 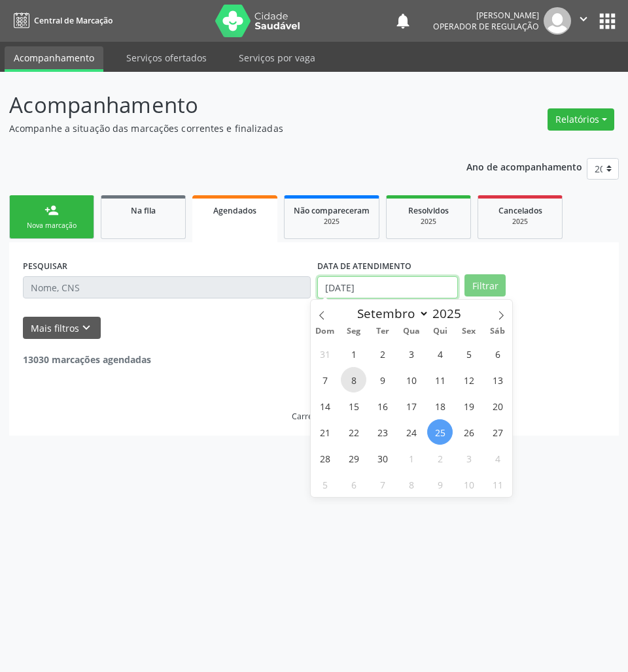 I want to click on span: Setembro 21, 2025, so click(x=325, y=432).